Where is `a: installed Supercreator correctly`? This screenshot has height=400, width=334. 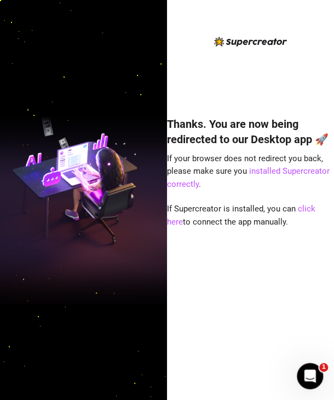 a: installed Supercreator correctly is located at coordinates (248, 178).